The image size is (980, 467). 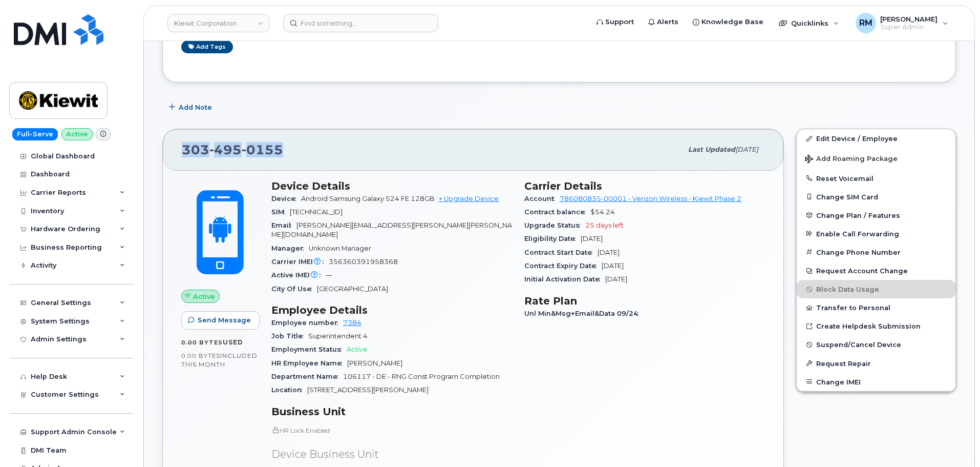 What do you see at coordinates (340, 248) in the screenshot?
I see `span: Unknown Manager` at bounding box center [340, 248].